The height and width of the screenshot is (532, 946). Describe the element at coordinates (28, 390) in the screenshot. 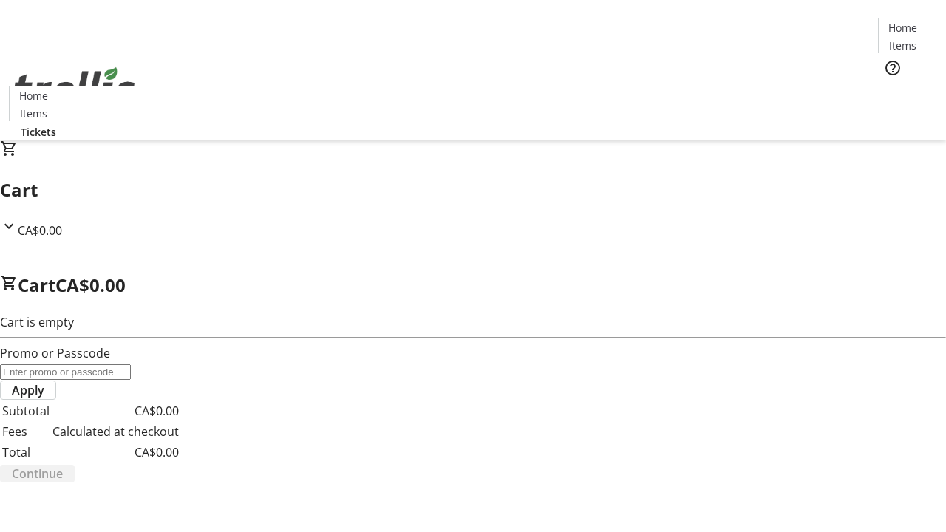

I see `span: Apply` at that location.